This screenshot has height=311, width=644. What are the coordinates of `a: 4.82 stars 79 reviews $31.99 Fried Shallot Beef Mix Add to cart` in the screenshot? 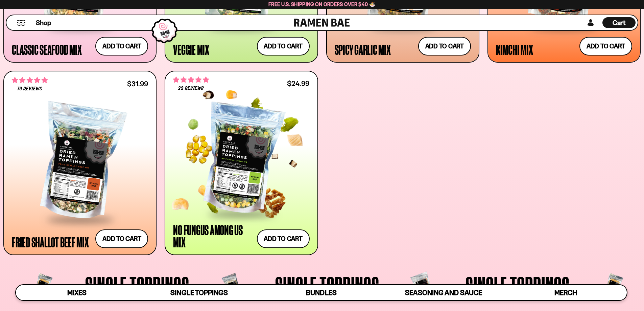 It's located at (80, 163).